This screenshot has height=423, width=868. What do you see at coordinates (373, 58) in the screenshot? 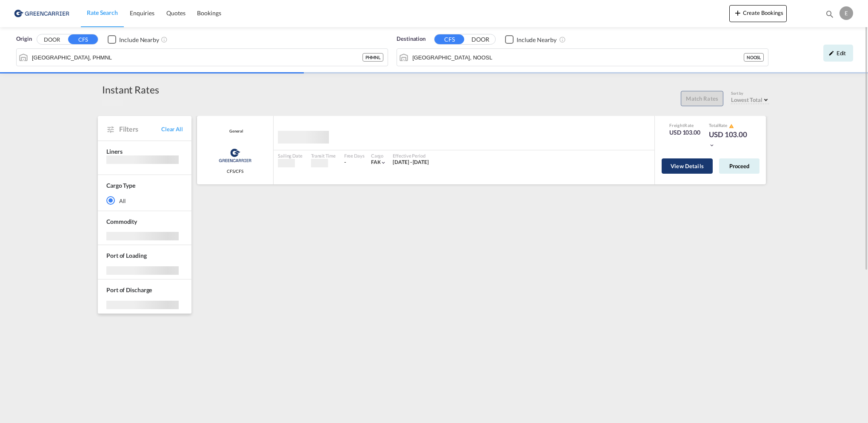
I see `div: PHMNL` at bounding box center [373, 58].